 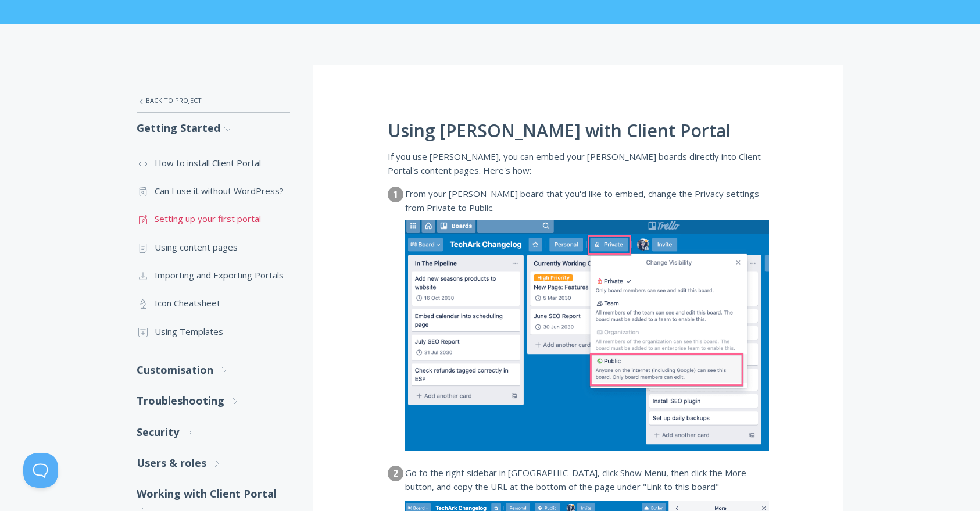 What do you see at coordinates (395, 473) in the screenshot?
I see `dt: 2` at bounding box center [395, 473].